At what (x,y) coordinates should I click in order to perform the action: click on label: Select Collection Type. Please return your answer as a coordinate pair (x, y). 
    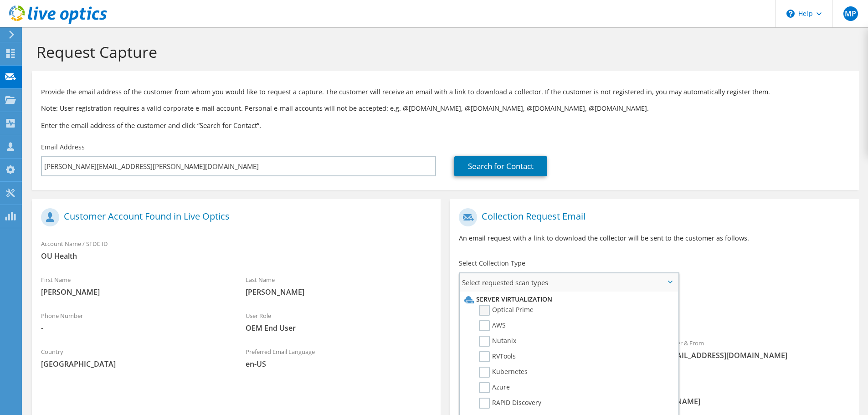
    Looking at the image, I should click on (492, 263).